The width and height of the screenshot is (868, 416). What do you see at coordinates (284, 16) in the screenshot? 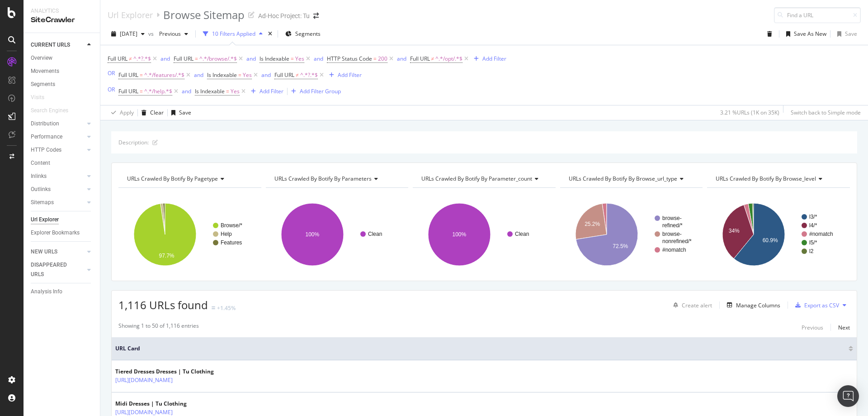
I see `div: Ad-Hoc Project: Tu` at bounding box center [284, 16].